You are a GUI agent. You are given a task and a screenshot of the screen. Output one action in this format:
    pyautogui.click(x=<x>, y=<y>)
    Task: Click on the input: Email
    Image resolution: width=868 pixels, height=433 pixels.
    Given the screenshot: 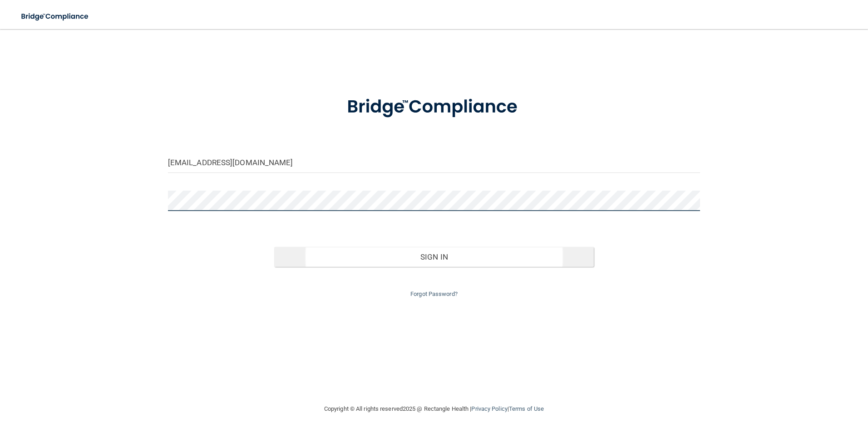 What is the action you would take?
    pyautogui.click(x=434, y=163)
    